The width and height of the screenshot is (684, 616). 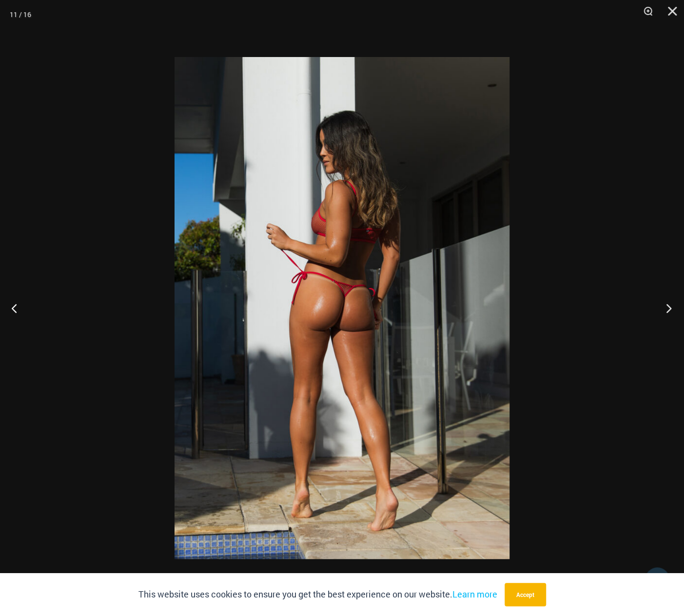 I want to click on div: 11 / 16, so click(x=20, y=15).